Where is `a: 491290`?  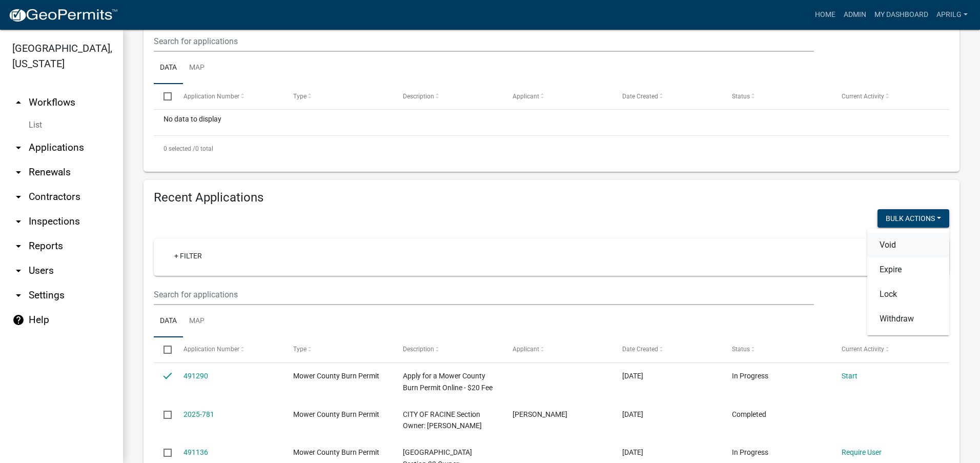 a: 491290 is located at coordinates (196, 376).